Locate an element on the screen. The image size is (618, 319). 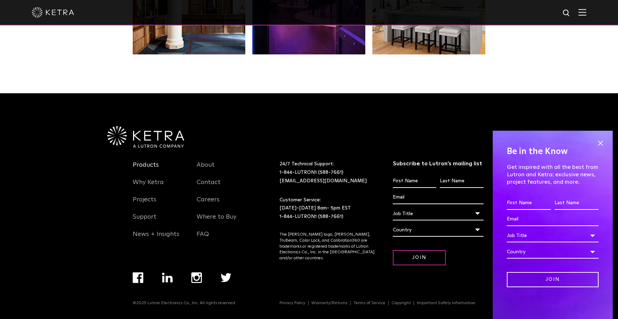
a: Contact is located at coordinates (209, 186).